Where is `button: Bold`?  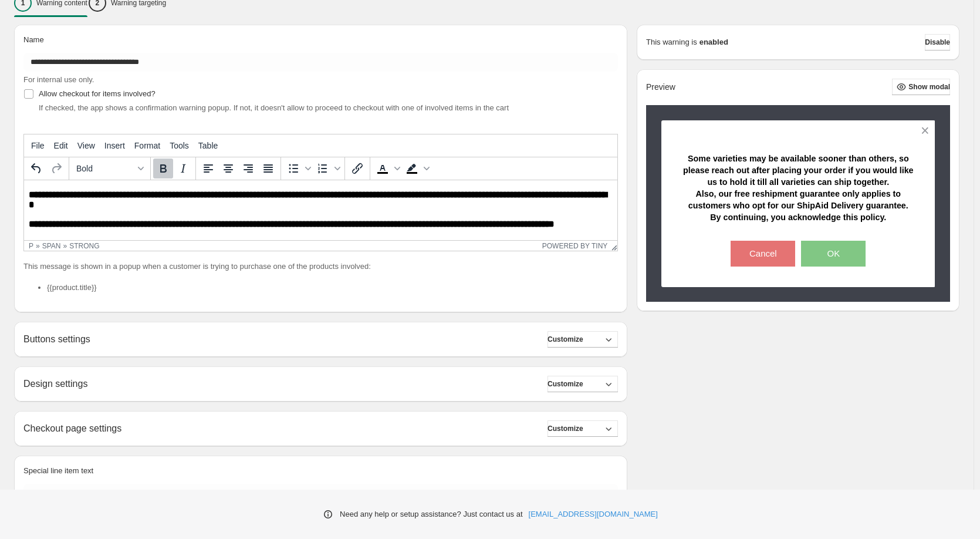
button: Bold is located at coordinates (163, 169).